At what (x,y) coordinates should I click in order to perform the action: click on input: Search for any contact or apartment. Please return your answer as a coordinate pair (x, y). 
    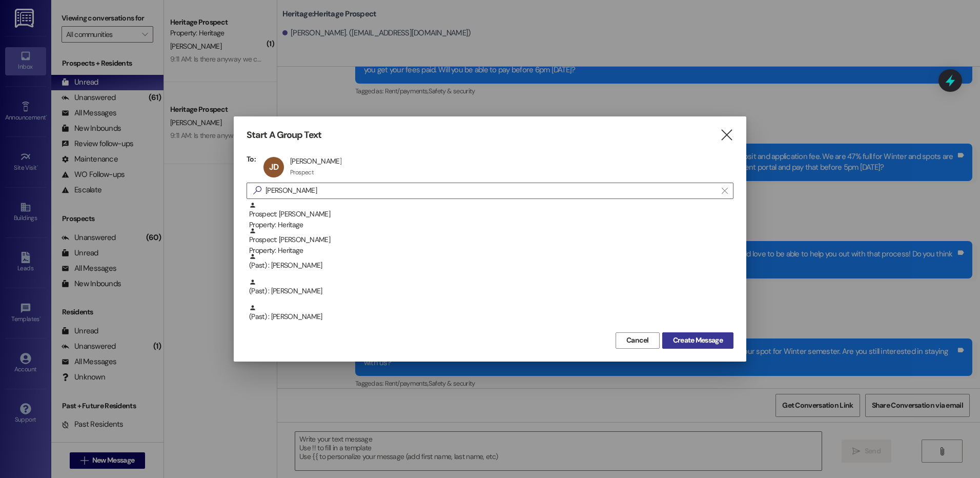
    Looking at the image, I should click on (490, 191).